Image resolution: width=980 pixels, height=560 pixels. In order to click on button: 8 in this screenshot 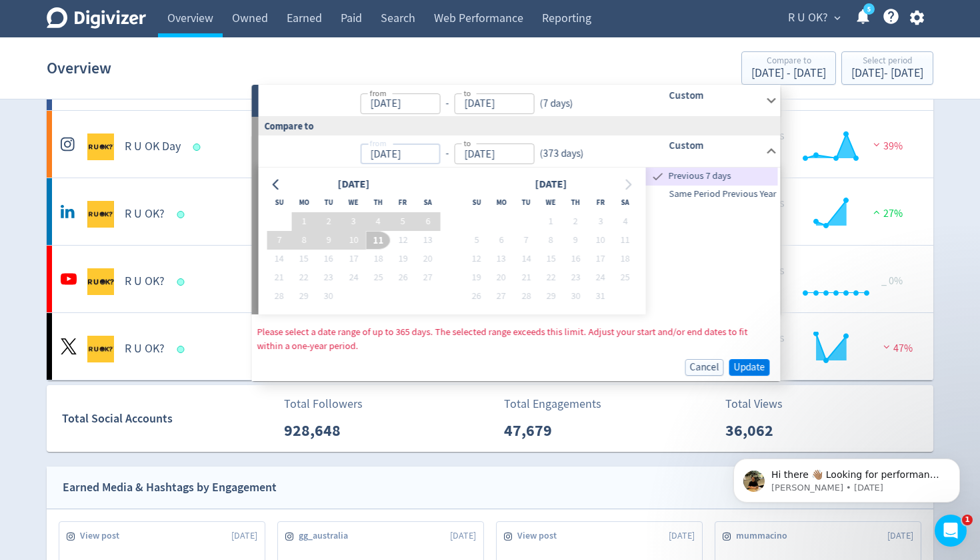, I will do `click(550, 240)`.